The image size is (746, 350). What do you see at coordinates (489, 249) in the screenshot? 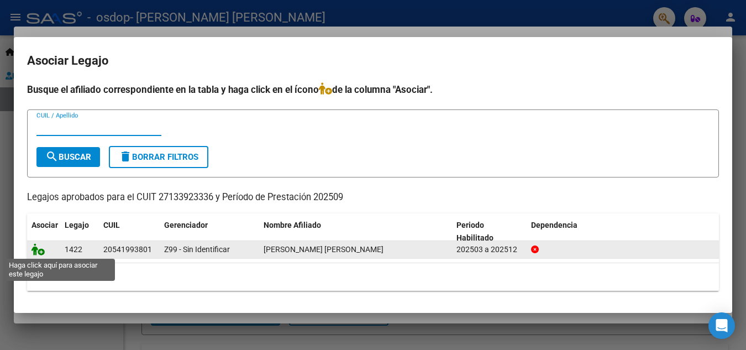
I see `div: 202503 a 202512` at bounding box center [489, 249].